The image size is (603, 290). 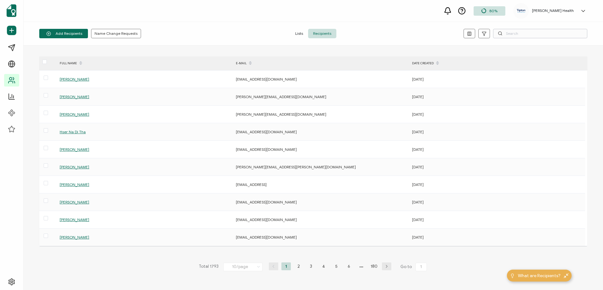 I want to click on img: d53189b9-353e-42ff-9f98-8e420995f065.jpg, so click(x=521, y=11).